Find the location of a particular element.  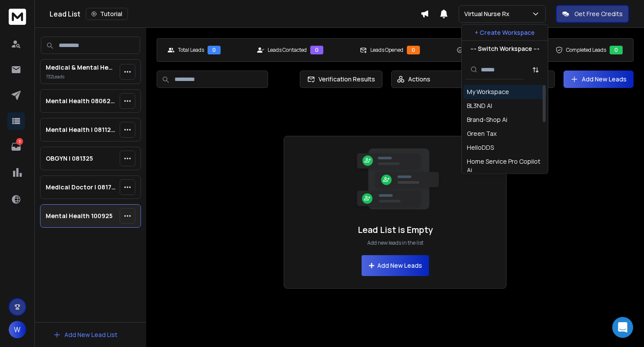

p: Leads Contacted is located at coordinates (287, 50).